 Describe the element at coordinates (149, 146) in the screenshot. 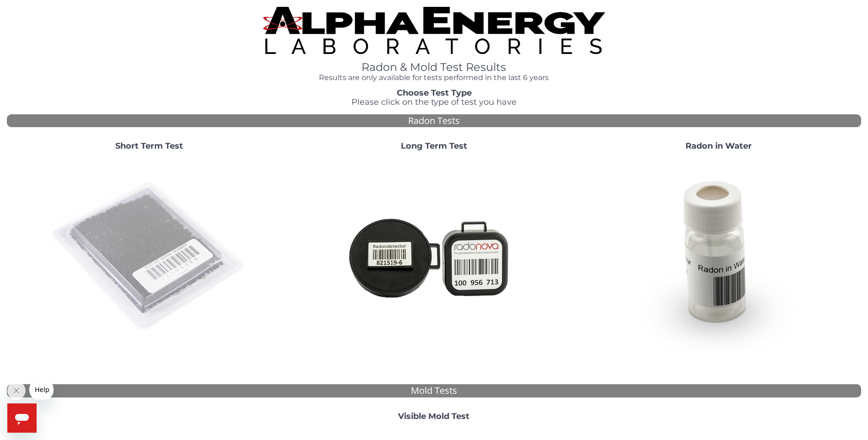

I see `strong: Short Term Test` at that location.